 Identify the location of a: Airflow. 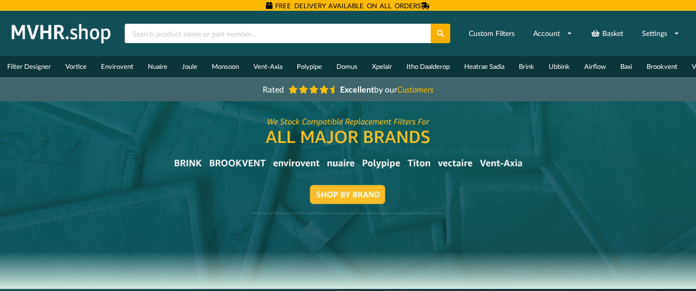
(595, 66).